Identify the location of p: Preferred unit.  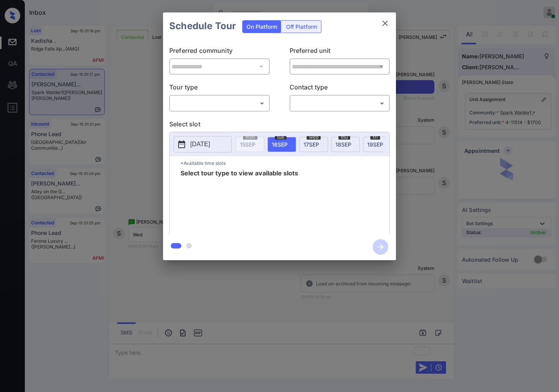
(340, 52).